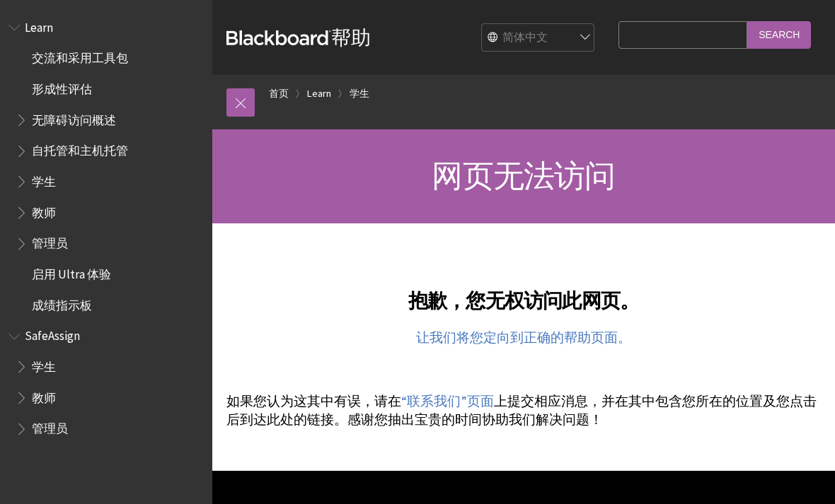 The image size is (835, 504). Describe the element at coordinates (360, 94) in the screenshot. I see `a: 学生` at that location.